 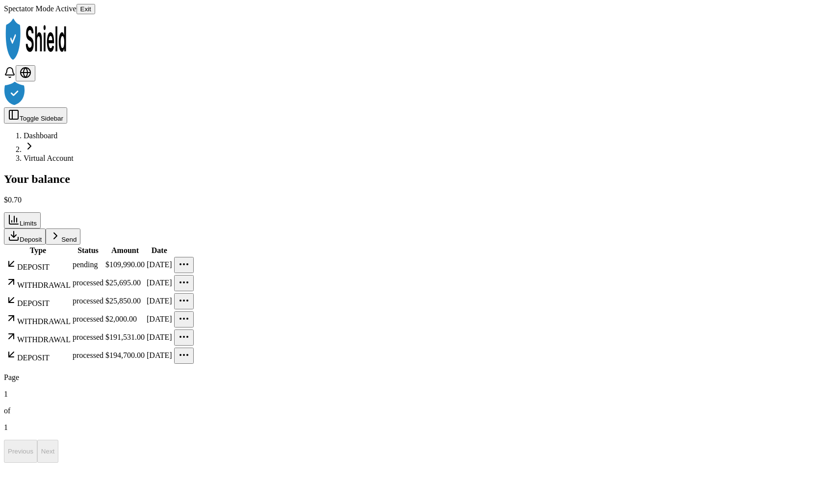 What do you see at coordinates (48, 158) in the screenshot?
I see `a: Virtual Account` at bounding box center [48, 158].